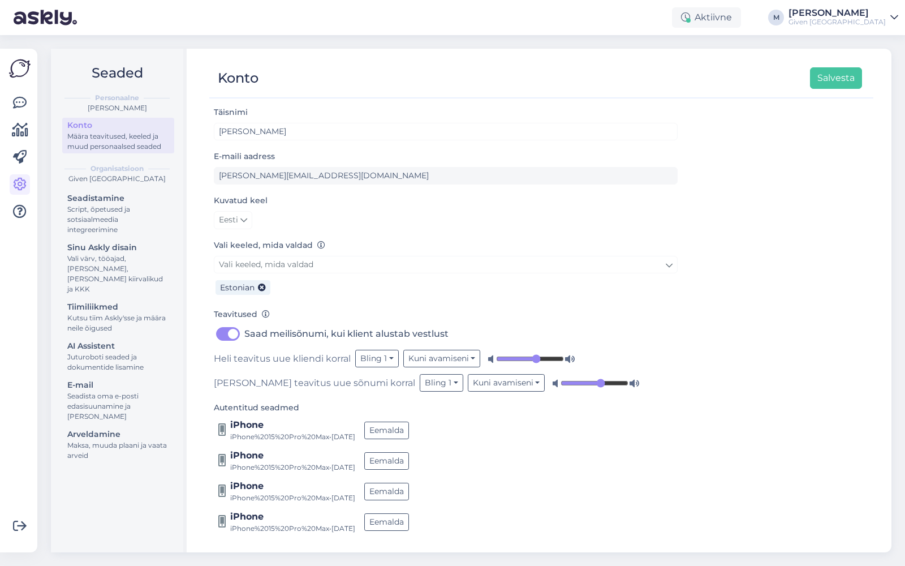 This screenshot has height=566, width=905. What do you see at coordinates (836, 78) in the screenshot?
I see `button: Salvesta` at bounding box center [836, 78].